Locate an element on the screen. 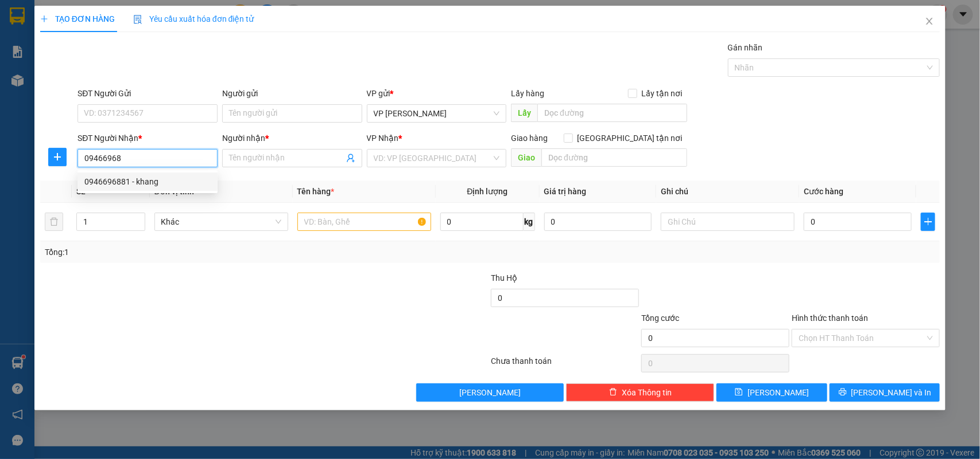 The width and height of the screenshot is (980, 459). span: Giá trị hàng is located at coordinates (565, 191).